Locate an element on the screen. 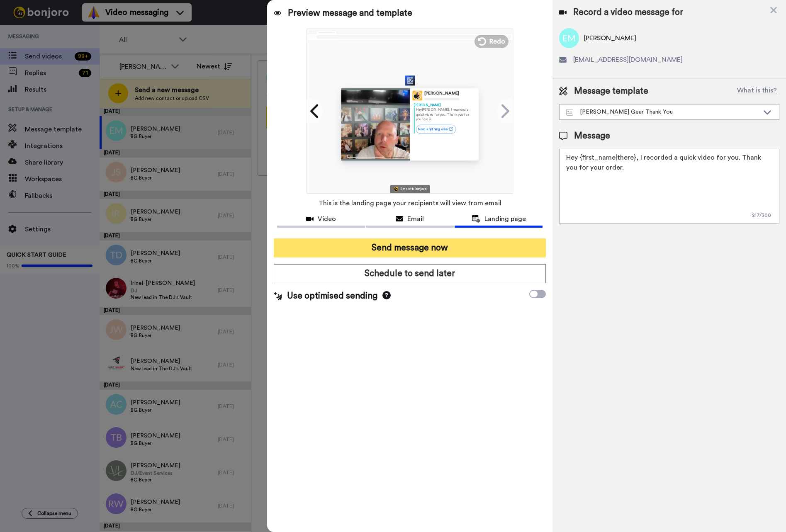 Image resolution: width=786 pixels, height=532 pixels. span: Email is located at coordinates (416, 219).